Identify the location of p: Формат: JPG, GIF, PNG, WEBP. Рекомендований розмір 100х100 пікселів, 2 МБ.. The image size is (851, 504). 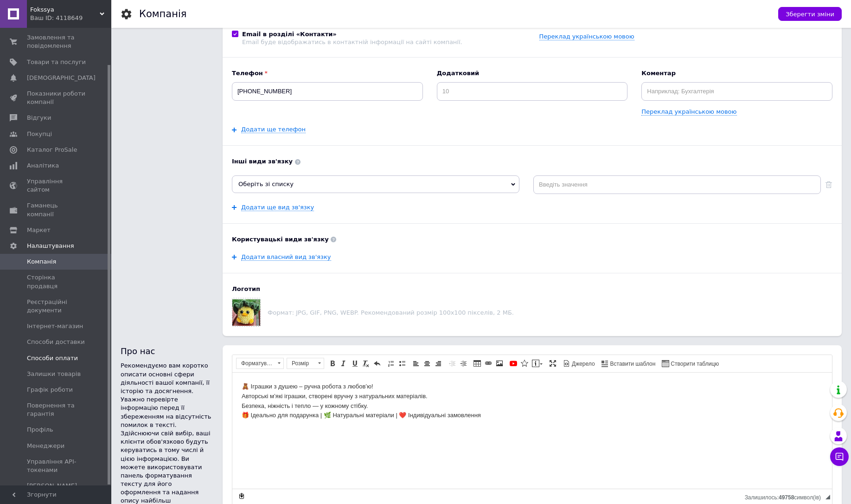
(550, 312).